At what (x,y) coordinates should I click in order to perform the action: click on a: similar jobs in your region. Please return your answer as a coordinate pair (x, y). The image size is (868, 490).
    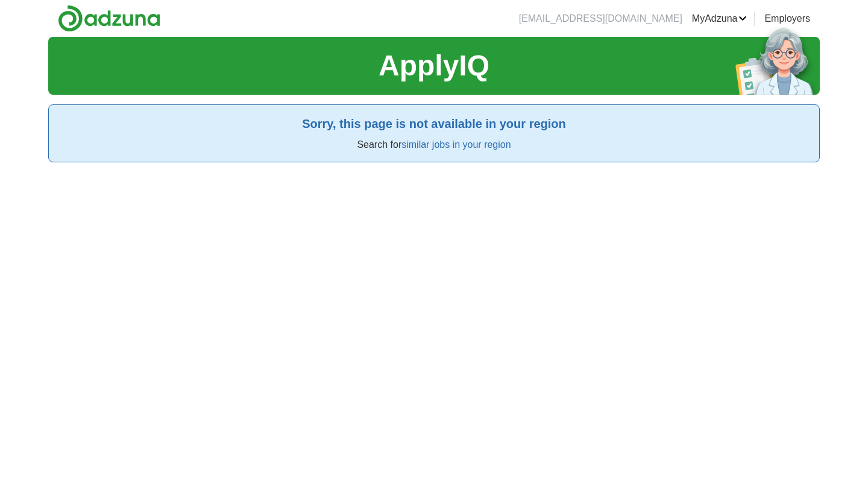
    Looking at the image, I should click on (455, 144).